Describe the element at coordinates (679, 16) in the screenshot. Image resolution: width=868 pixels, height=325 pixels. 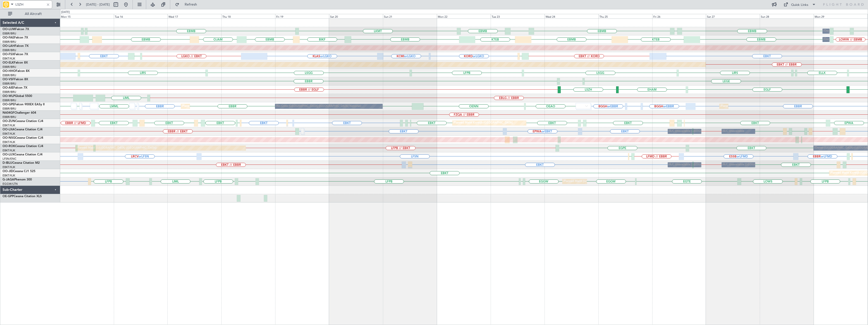
I see `div: Fri 26` at that location.